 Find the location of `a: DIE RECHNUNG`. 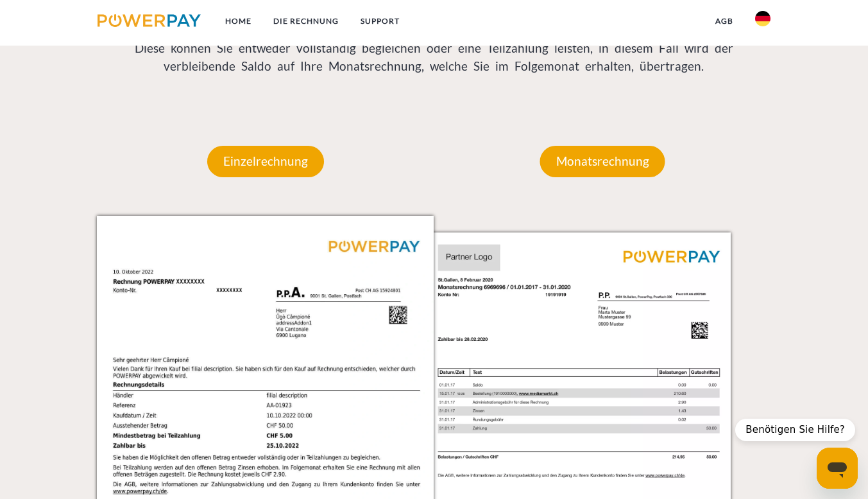

a: DIE RECHNUNG is located at coordinates (306, 21).